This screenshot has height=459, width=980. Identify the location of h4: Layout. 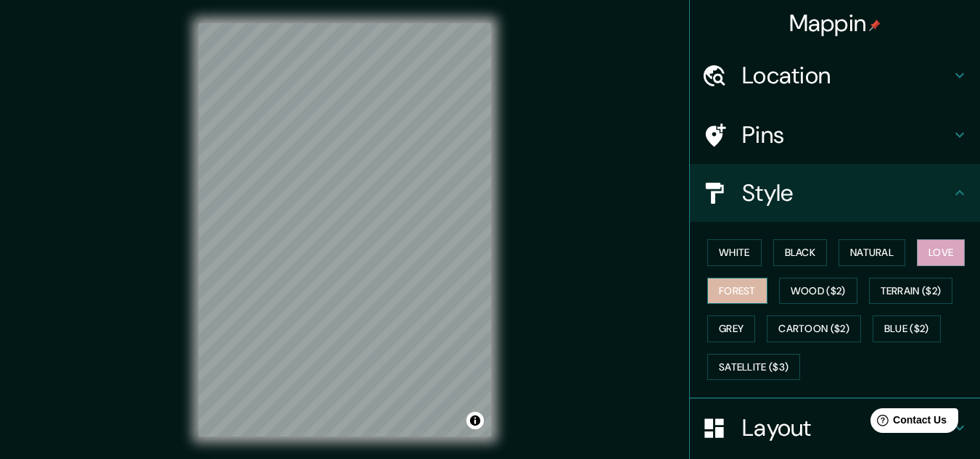
(847, 428).